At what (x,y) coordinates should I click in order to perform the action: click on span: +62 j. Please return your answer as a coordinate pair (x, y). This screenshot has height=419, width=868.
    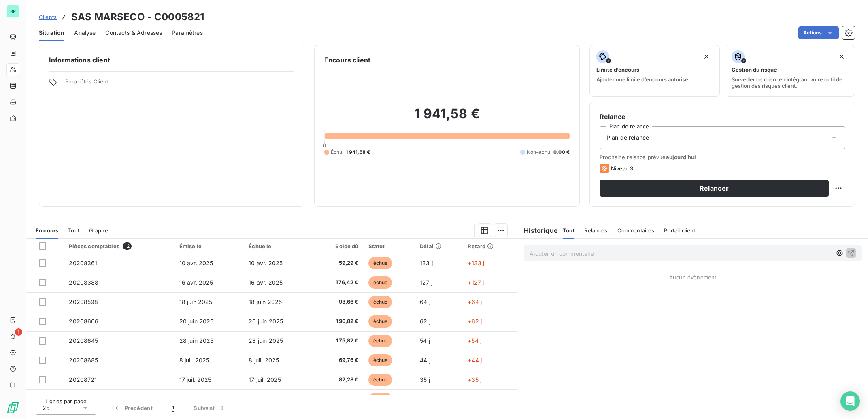
    Looking at the image, I should click on (474, 321).